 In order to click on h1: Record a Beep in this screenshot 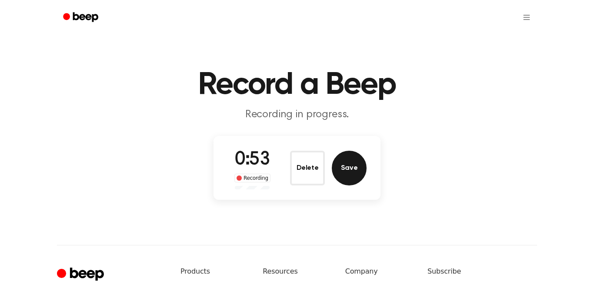, I will do `click(297, 85)`.